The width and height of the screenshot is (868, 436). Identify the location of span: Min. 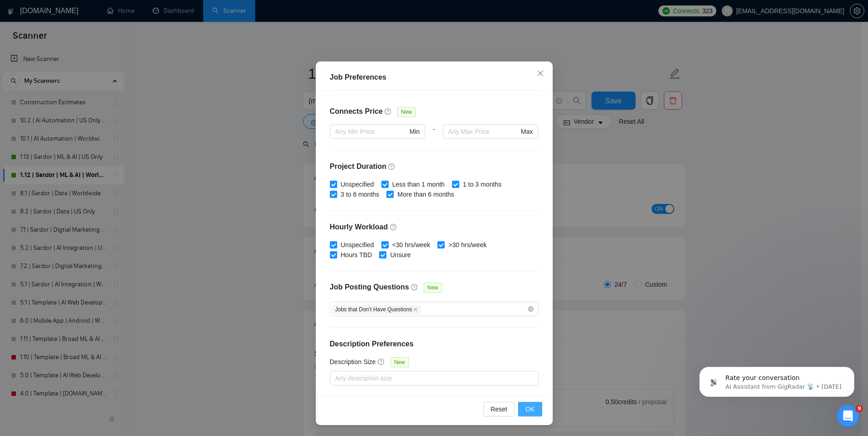
(414, 132).